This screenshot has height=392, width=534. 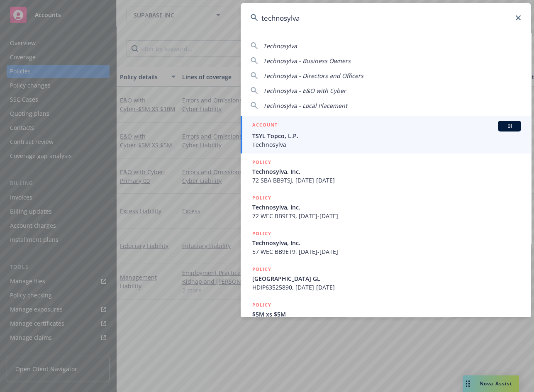 What do you see at coordinates (313, 76) in the screenshot?
I see `span: Technosylva - Directors and Officers` at bounding box center [313, 76].